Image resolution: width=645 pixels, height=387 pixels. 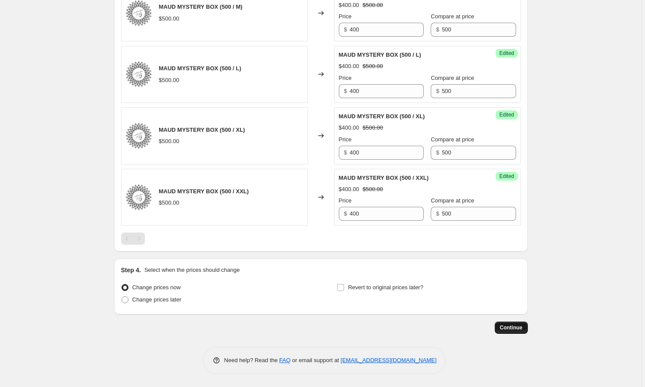 What do you see at coordinates (316, 360) in the screenshot?
I see `span: or email support at` at bounding box center [316, 360].